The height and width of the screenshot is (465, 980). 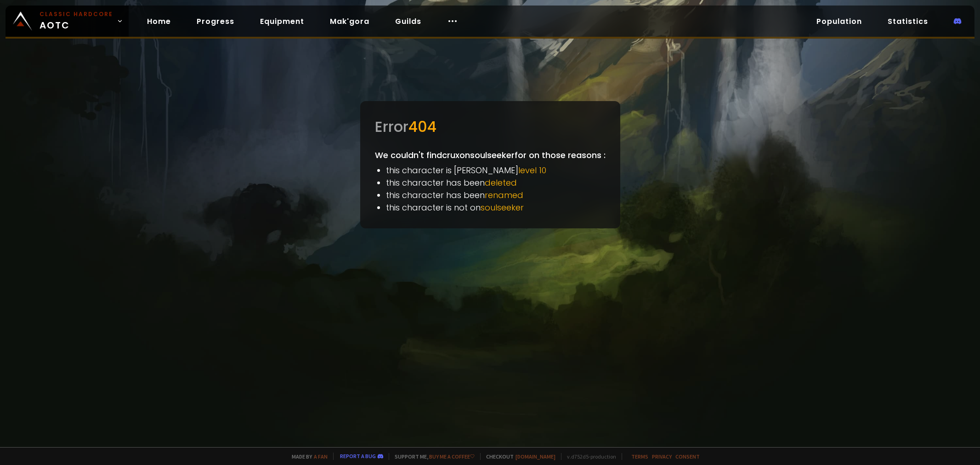 What do you see at coordinates (422, 126) in the screenshot?
I see `span: 404` at bounding box center [422, 126].